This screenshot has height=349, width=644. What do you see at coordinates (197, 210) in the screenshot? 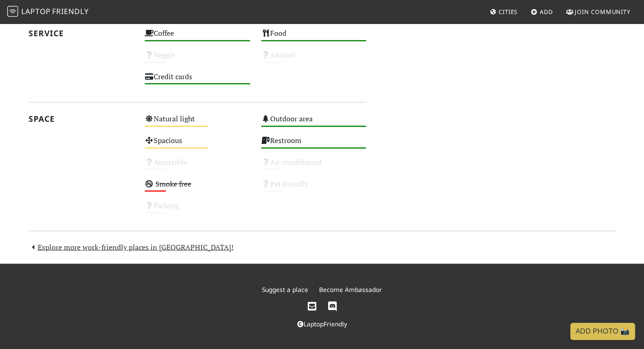
I see `div: Parking` at bounding box center [197, 210].